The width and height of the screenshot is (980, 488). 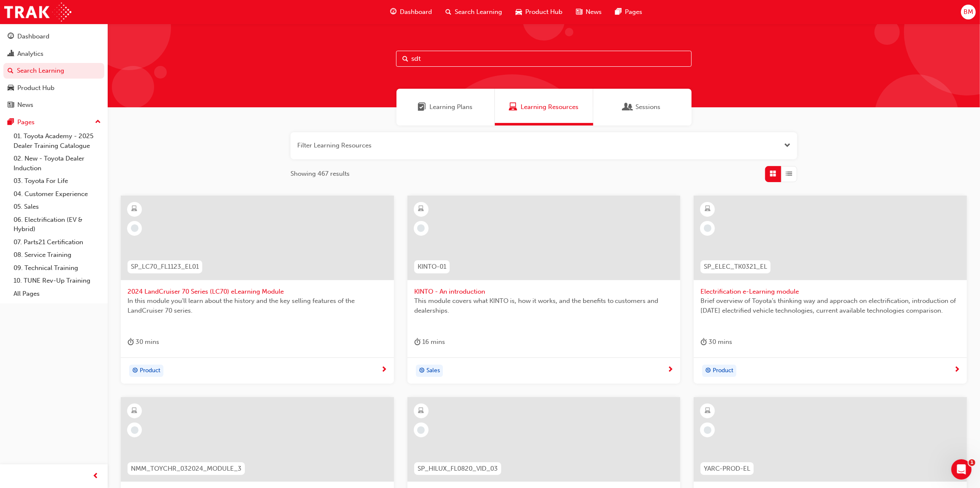 I want to click on a: Analytics, so click(x=54, y=54).